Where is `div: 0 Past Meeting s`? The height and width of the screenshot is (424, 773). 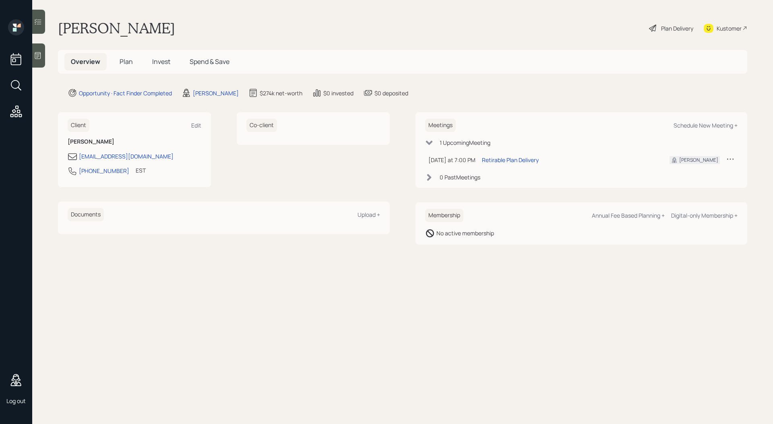
div: 0 Past Meeting s is located at coordinates (459, 177).